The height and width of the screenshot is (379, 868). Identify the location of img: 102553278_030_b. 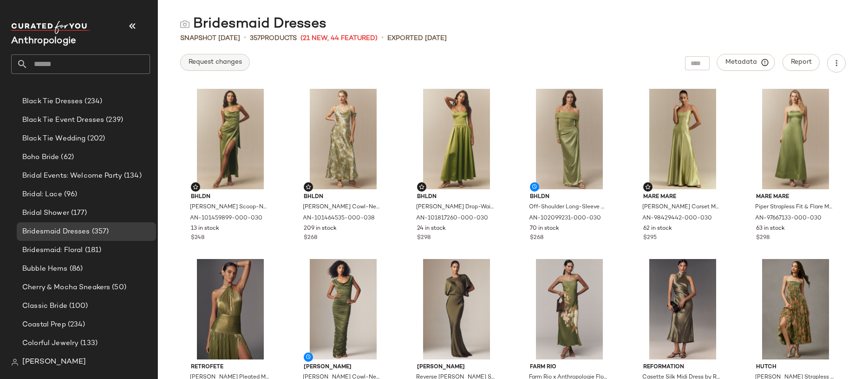
(343, 309).